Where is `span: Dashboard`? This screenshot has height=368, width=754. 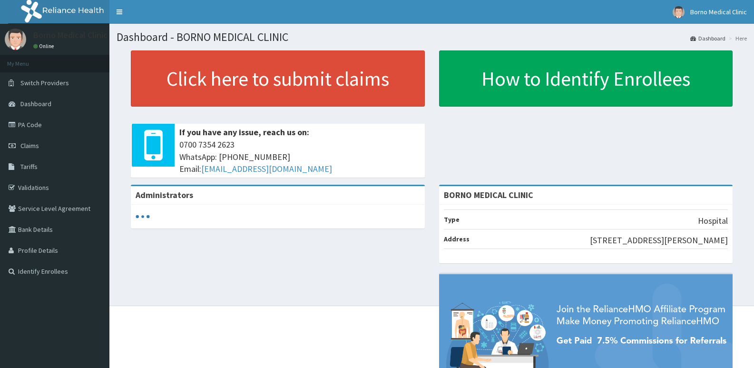 span: Dashboard is located at coordinates (36, 104).